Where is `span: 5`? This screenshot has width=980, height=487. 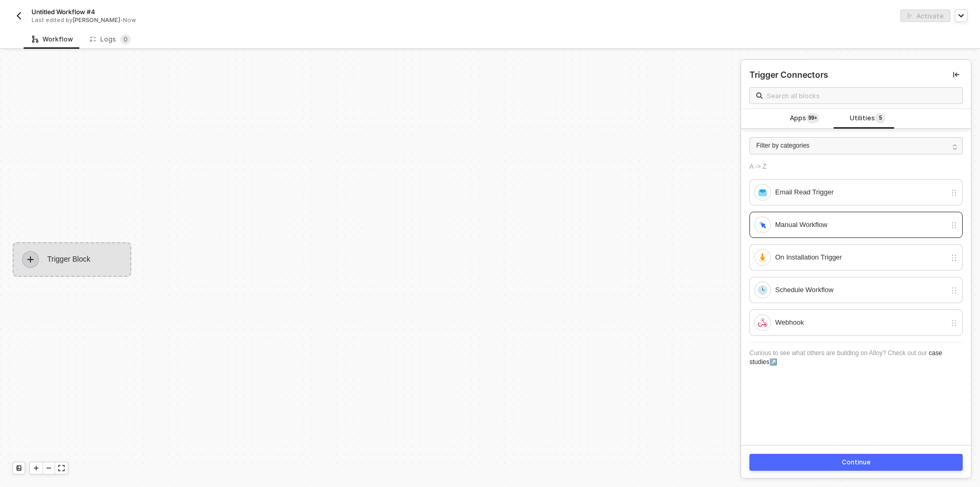 span: 5 is located at coordinates (881, 118).